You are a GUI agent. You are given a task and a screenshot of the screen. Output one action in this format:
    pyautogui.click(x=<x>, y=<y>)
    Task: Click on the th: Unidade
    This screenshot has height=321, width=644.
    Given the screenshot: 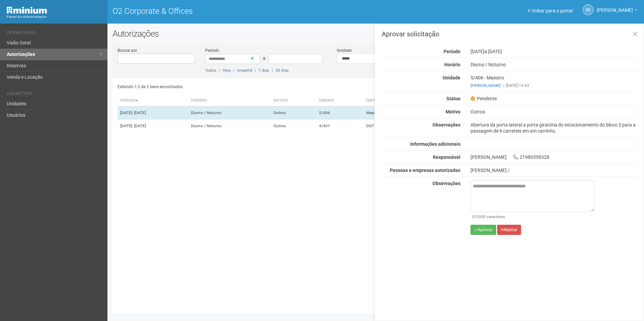 What is the action you would take?
    pyautogui.click(x=340, y=101)
    